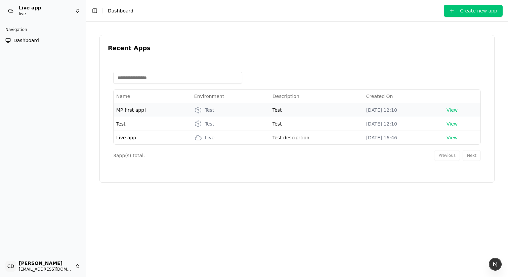 The width and height of the screenshot is (508, 277). Describe the element at coordinates (316, 96) in the screenshot. I see `th: Description` at that location.